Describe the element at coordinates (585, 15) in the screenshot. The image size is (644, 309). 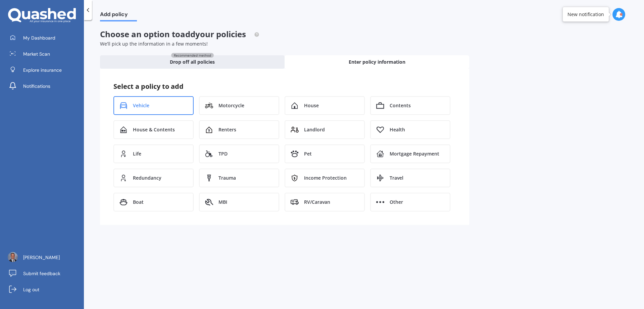
I see `div: New notification` at that location.